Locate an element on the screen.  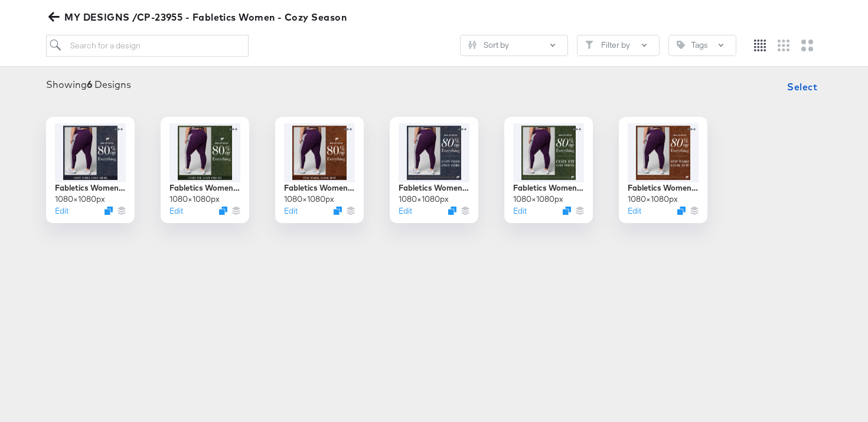
div: Fabletics Women Cozy Season - V3.21080×1080pxEditDuplicate is located at coordinates (90, 170).